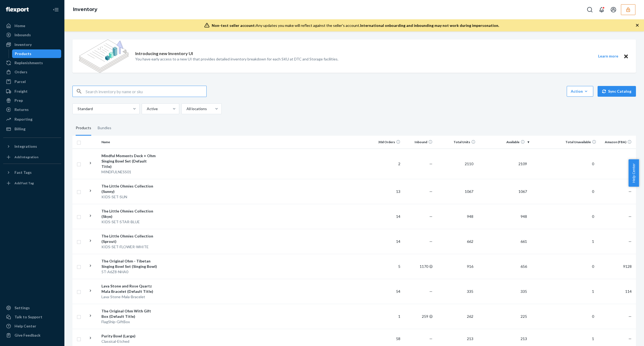 The height and width of the screenshot is (346, 644). Describe the element at coordinates (590, 10) in the screenshot. I see `button: Open Search Box` at that location.